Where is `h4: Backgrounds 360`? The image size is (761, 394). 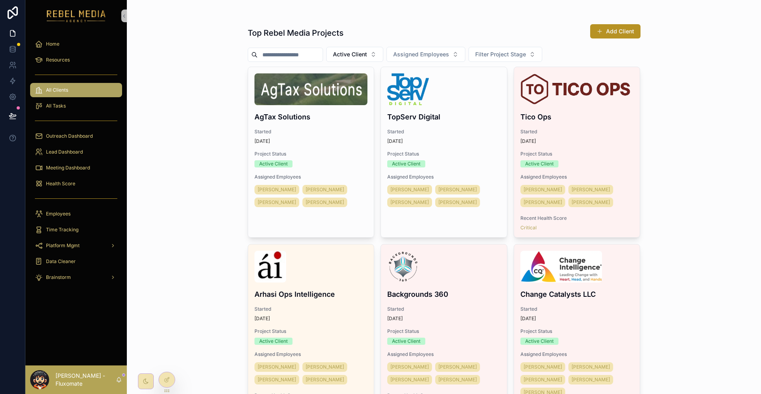 h4: Backgrounds 360 is located at coordinates (444, 294).